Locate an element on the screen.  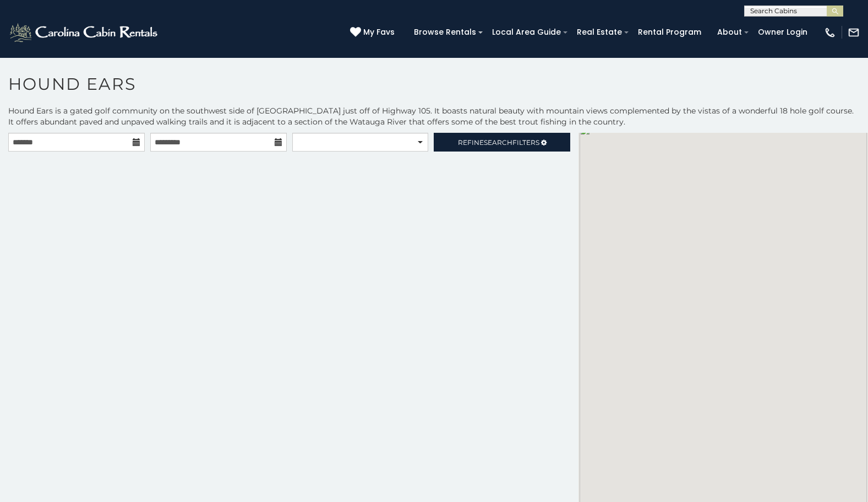
a: Local Area Guide is located at coordinates (526, 32).